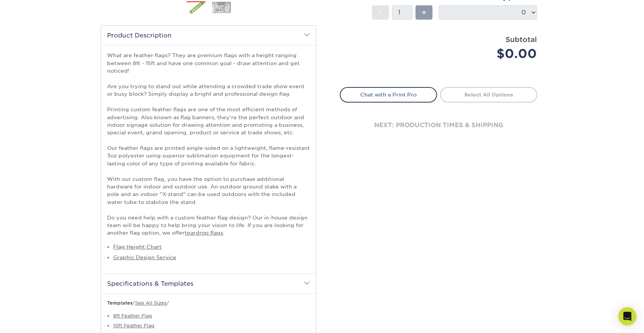 The width and height of the screenshot is (644, 333). Describe the element at coordinates (196, 8) in the screenshot. I see `img: Flags 01` at that location.